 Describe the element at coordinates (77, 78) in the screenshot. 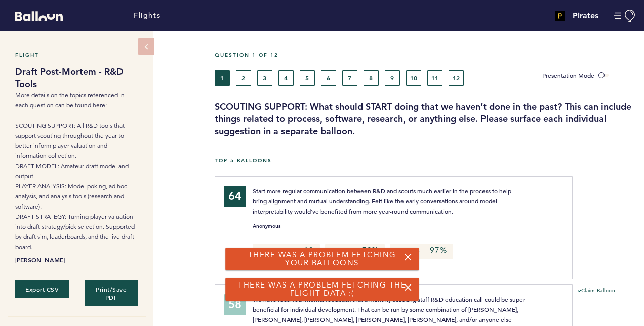

I see `h1: Draft Post-Mortem - R&D Tools` at that location.